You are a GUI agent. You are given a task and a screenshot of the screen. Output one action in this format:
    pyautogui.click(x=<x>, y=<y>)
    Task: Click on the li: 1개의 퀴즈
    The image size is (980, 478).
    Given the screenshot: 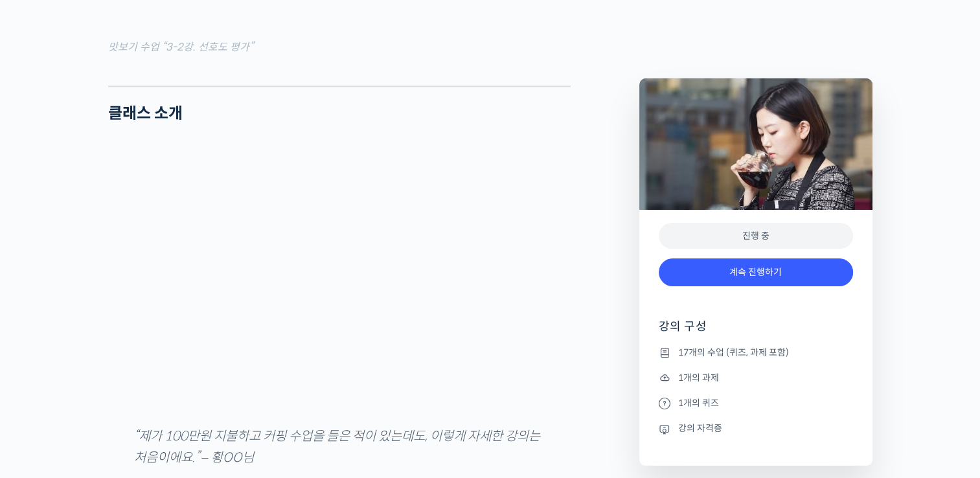 What is the action you would take?
    pyautogui.click(x=756, y=403)
    